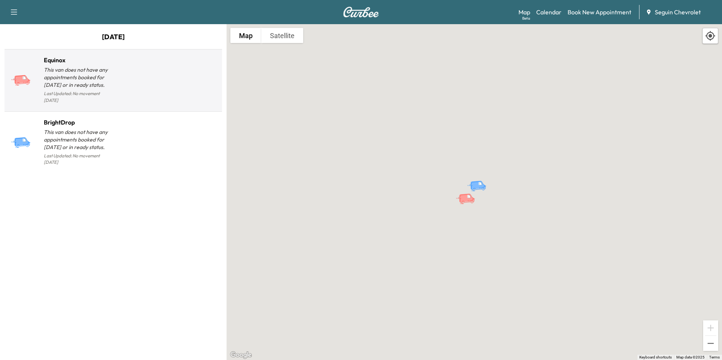 The width and height of the screenshot is (722, 360). What do you see at coordinates (524, 12) in the screenshot?
I see `a: MapBeta` at bounding box center [524, 12].